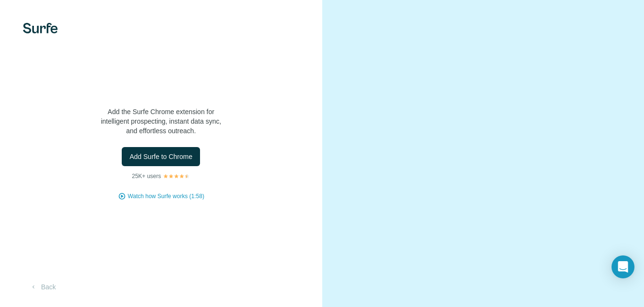  I want to click on button: Back, so click(42, 287).